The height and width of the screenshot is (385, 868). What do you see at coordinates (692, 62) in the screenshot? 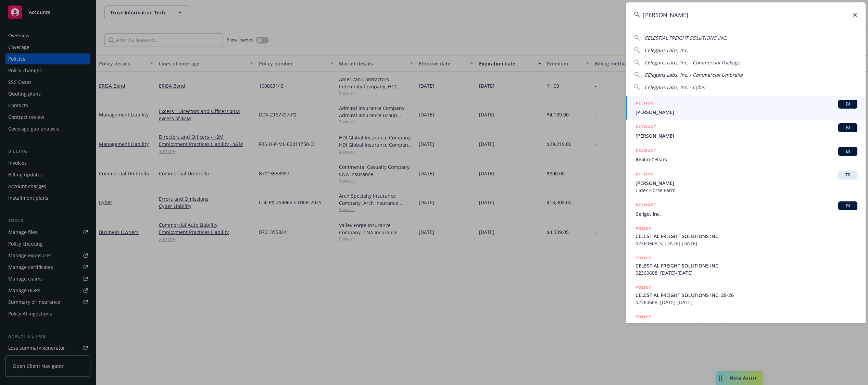
I see `span: CElegans Labs, Inc. - Commercial Package` at bounding box center [692, 62].